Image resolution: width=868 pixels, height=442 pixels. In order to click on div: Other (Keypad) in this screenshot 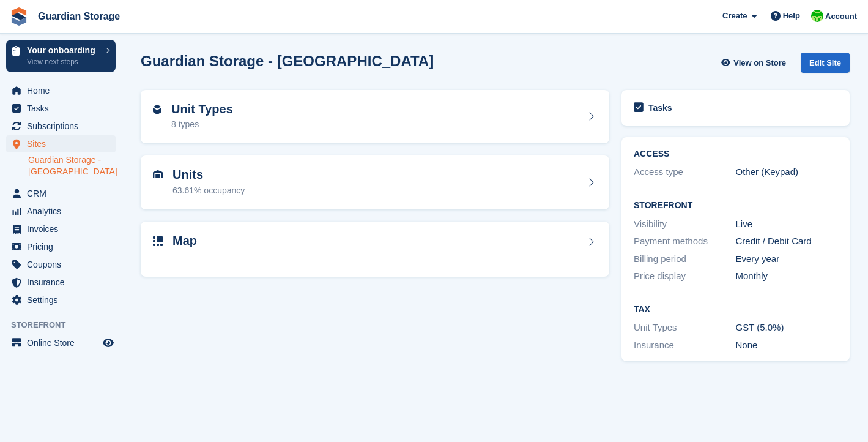, I will do `click(787, 172)`.